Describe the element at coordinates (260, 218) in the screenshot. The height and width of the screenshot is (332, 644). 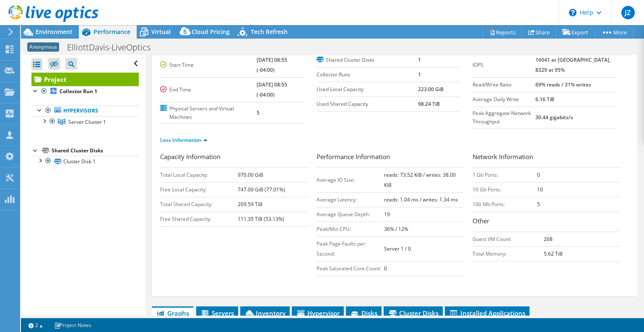
I see `b: 111.35 TiB (53.13%)` at that location.